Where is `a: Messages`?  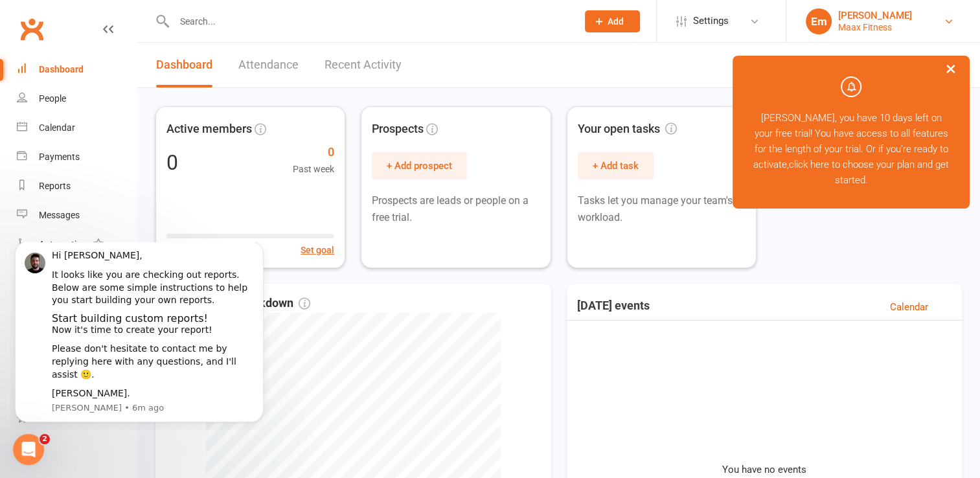
a: Messages is located at coordinates (77, 215).